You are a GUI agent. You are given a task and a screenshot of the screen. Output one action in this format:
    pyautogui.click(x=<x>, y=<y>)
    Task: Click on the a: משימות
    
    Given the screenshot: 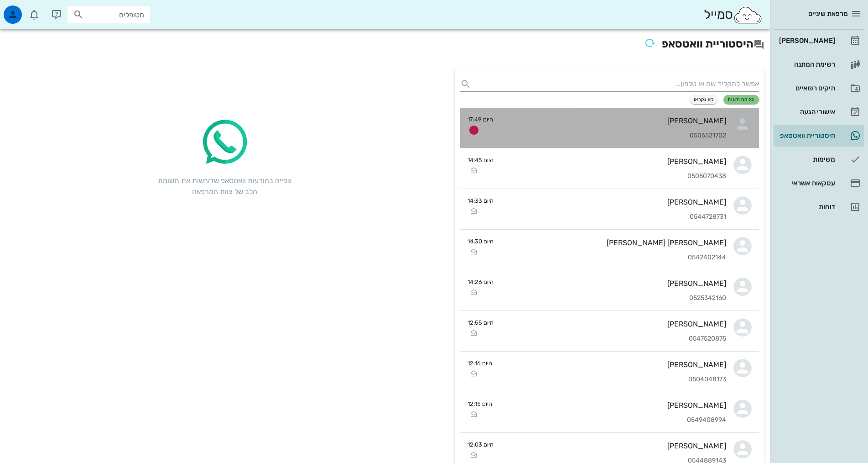 What is the action you would take?
    pyautogui.click(x=819, y=159)
    